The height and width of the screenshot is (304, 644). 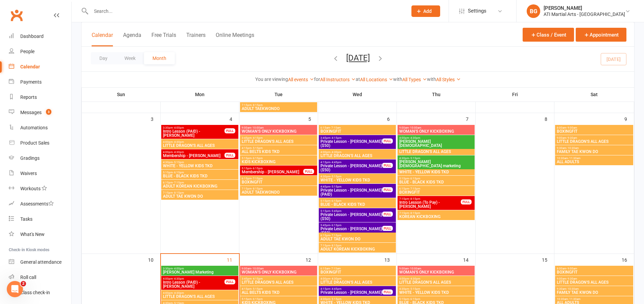 I want to click on a: All Instructors, so click(x=338, y=79).